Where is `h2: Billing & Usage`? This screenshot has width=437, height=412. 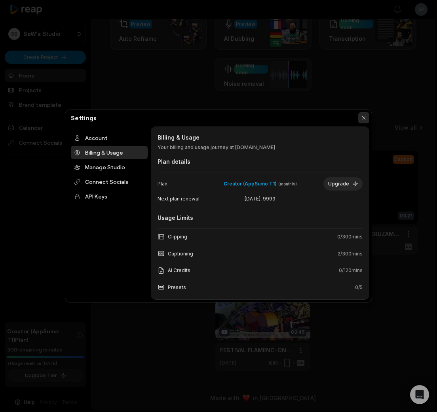
h2: Billing & Usage is located at coordinates (260, 137).